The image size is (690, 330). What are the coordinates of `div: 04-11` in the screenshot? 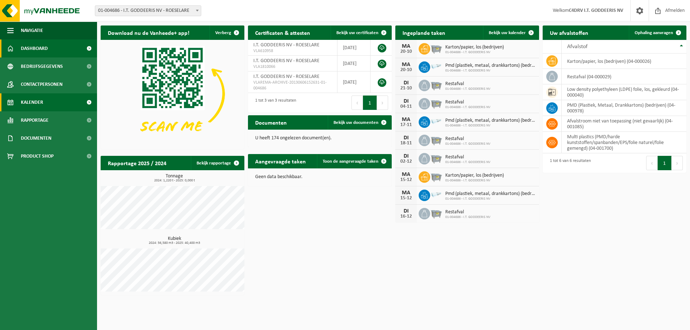 It's located at (406, 107).